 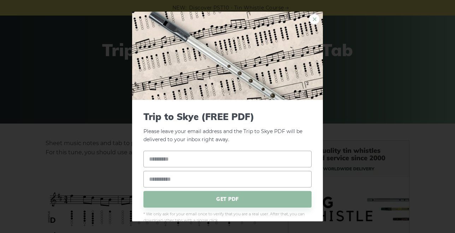 What do you see at coordinates (227, 199) in the screenshot?
I see `span: GET PDF` at bounding box center [227, 199].